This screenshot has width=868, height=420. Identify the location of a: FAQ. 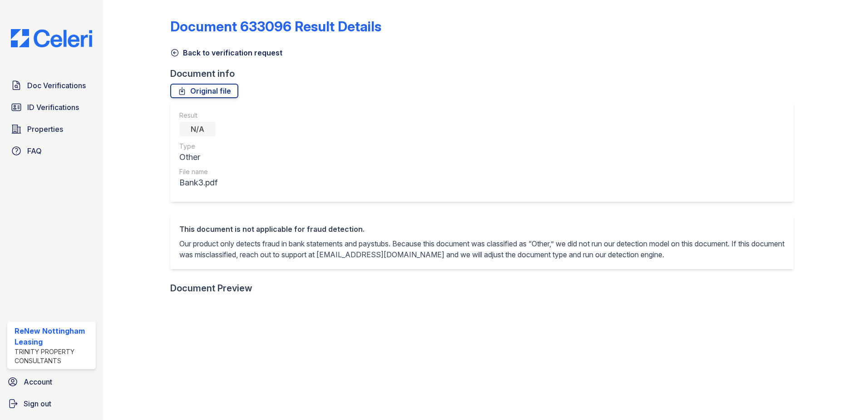
(51, 151).